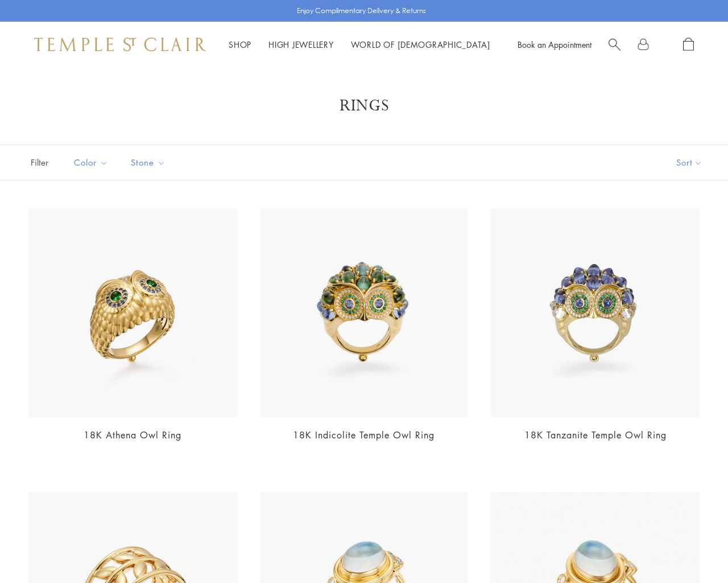 The width and height of the screenshot is (728, 583). I want to click on button: Show sort by, so click(690, 162).